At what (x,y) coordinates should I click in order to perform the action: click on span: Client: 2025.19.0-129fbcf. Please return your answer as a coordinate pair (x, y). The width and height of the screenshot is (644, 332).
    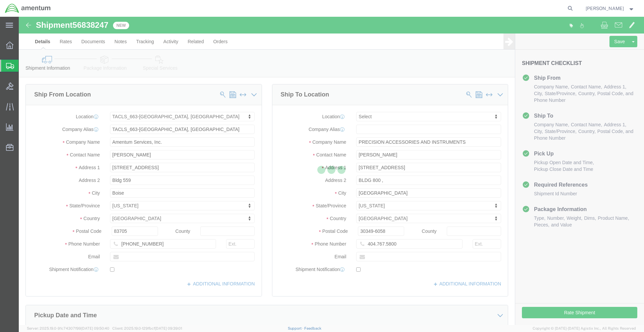
    Looking at the image, I should click on (147, 329).